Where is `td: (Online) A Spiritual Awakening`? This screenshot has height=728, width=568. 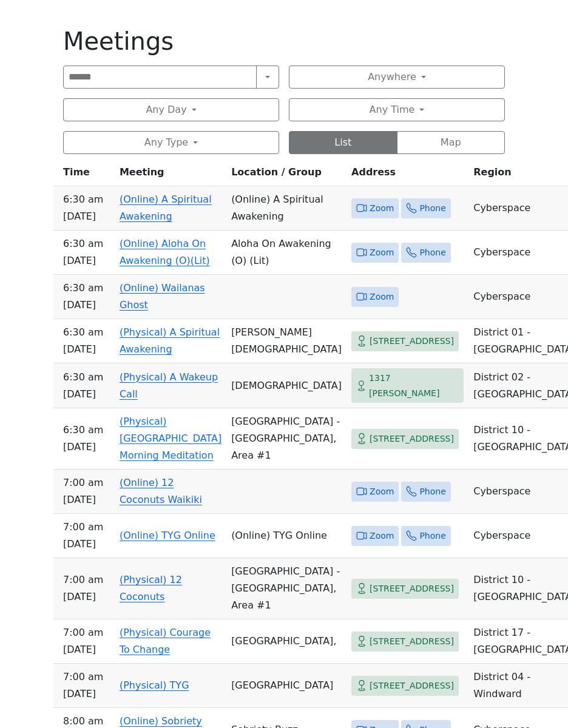
td: (Online) A Spiritual Awakening is located at coordinates (286, 208).